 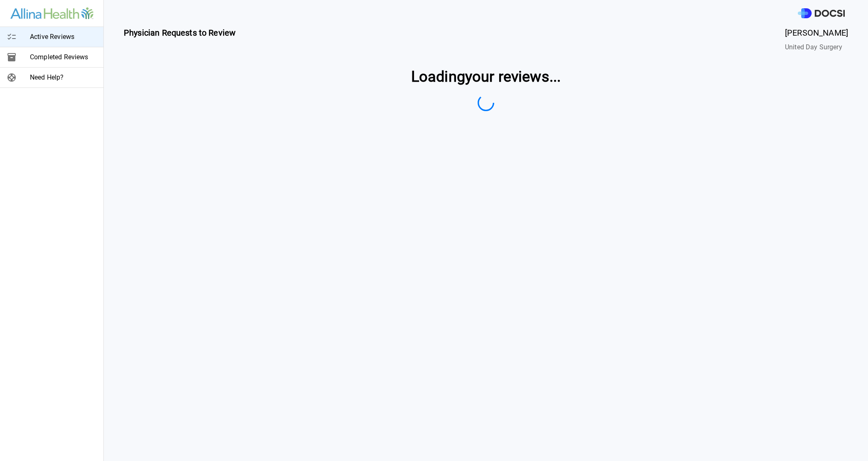 What do you see at coordinates (179, 39) in the screenshot?
I see `span: Physician Requests to Review` at bounding box center [179, 39].